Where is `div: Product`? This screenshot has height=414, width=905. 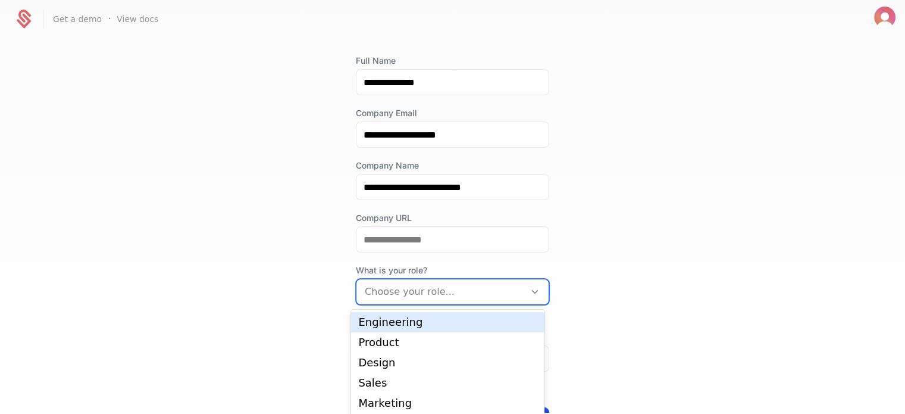 div: Product is located at coordinates (448, 342).